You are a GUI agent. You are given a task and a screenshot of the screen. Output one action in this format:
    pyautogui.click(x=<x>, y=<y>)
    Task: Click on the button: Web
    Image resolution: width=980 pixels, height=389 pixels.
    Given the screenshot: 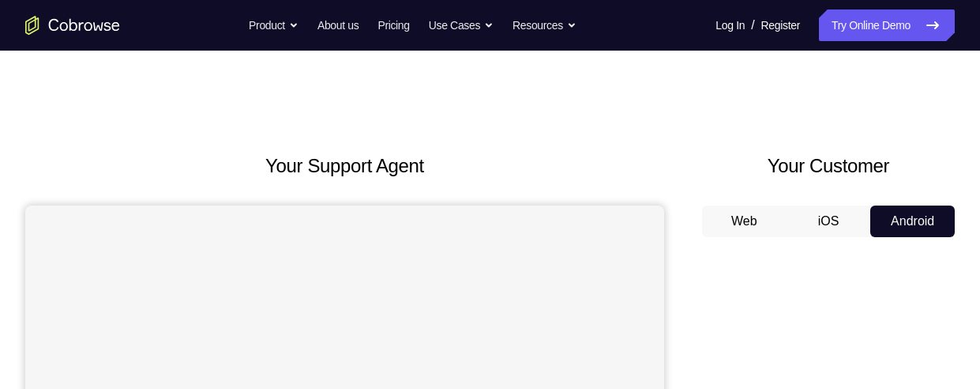 What is the action you would take?
    pyautogui.click(x=744, y=222)
    